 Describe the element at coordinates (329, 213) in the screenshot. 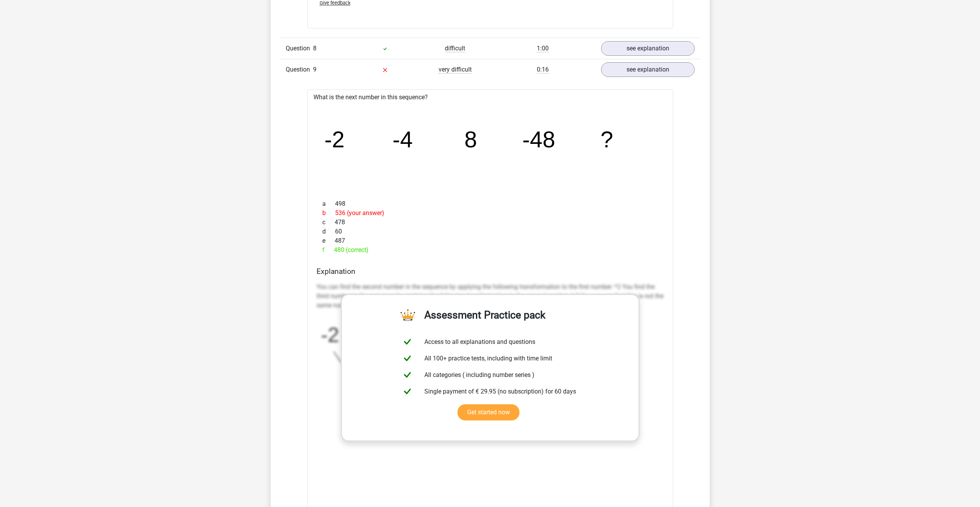

I see `span: b` at that location.